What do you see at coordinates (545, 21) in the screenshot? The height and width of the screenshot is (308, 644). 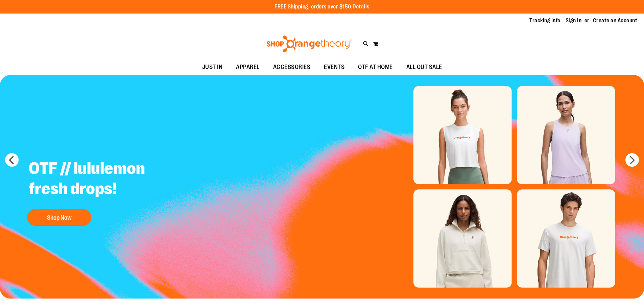 I see `a: Tracking Info` at bounding box center [545, 21].